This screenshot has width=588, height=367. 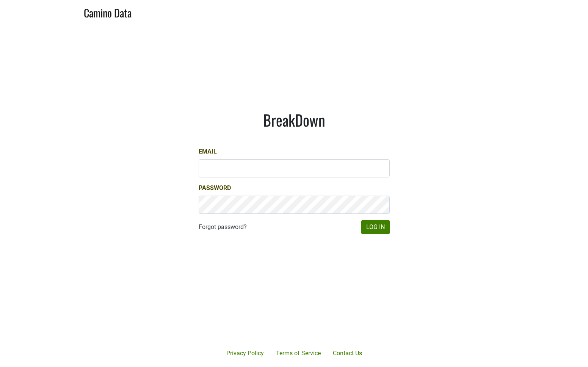 I want to click on label: Email, so click(x=208, y=152).